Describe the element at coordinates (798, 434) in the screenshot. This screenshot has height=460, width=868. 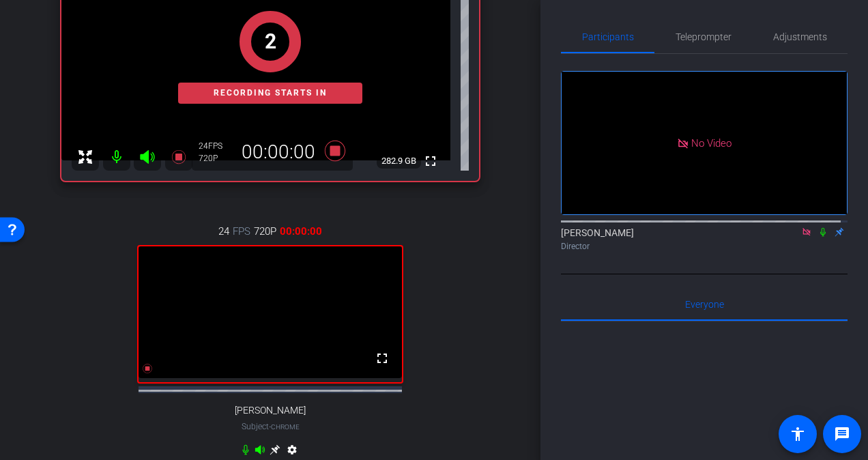
I see `mat-icon: accessibility` at that location.